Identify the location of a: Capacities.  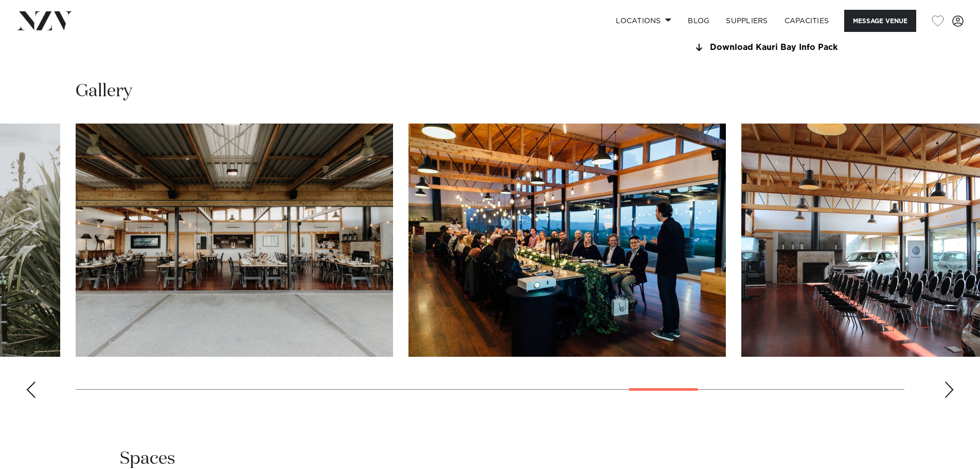
(806, 20).